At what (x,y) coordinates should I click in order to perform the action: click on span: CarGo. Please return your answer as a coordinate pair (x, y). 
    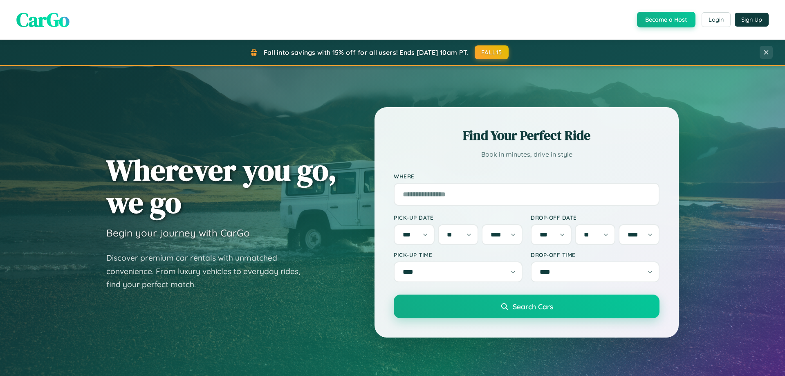
    Looking at the image, I should click on (43, 20).